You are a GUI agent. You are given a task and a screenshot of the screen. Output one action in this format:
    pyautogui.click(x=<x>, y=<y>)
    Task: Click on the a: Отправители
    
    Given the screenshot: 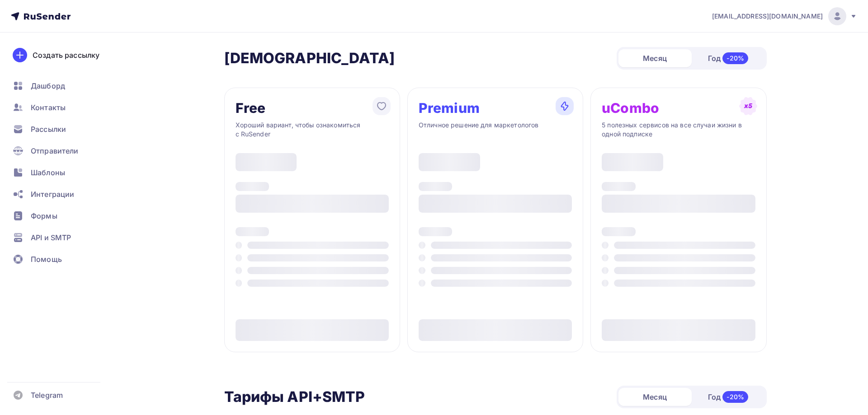 What is the action you would take?
    pyautogui.click(x=61, y=151)
    